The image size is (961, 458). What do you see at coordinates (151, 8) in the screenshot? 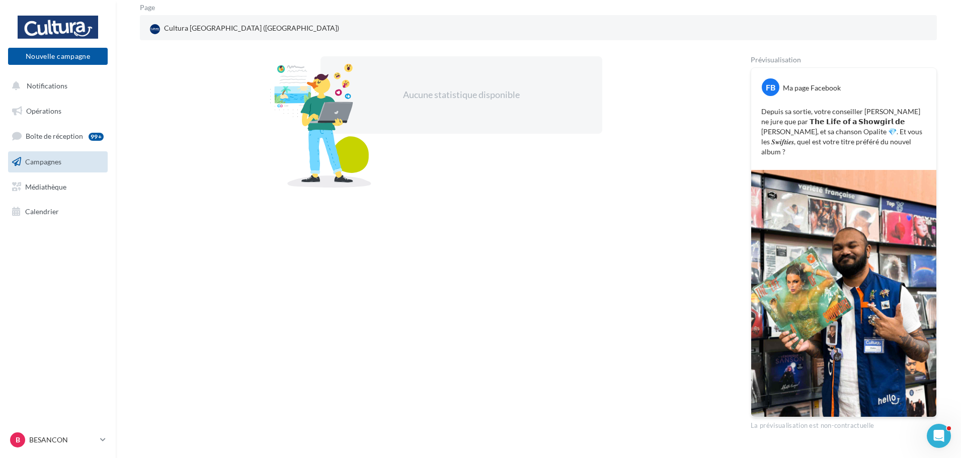
I see `div: Page` at bounding box center [151, 8].